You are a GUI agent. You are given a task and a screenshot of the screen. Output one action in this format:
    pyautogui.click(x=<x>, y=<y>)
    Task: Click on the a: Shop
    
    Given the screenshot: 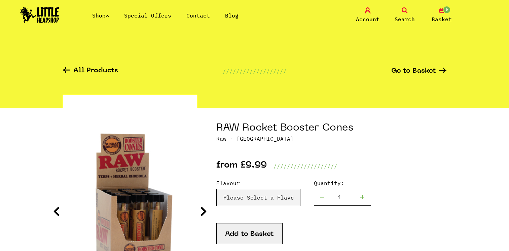 What is the action you would take?
    pyautogui.click(x=101, y=15)
    